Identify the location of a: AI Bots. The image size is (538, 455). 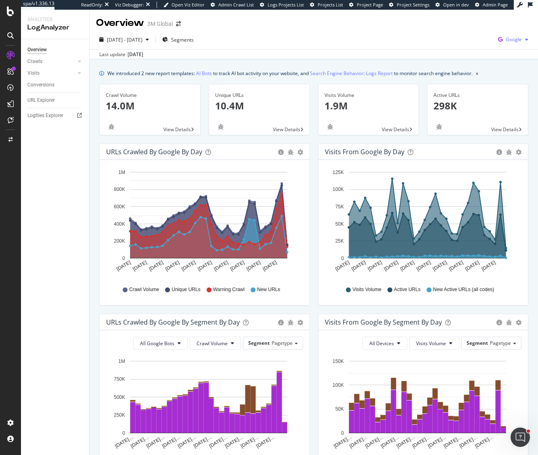
(204, 73).